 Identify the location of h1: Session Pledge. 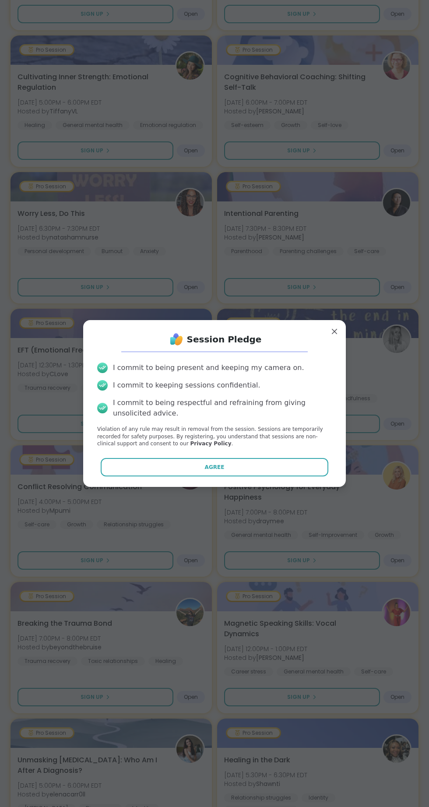
(224, 339).